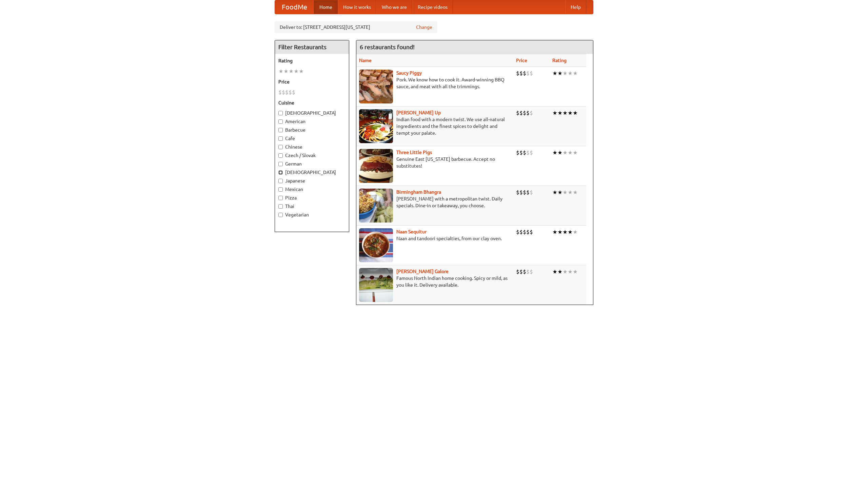 This screenshot has height=480, width=868. Describe the element at coordinates (409, 73) in the screenshot. I see `a: Saucy Piggy` at that location.